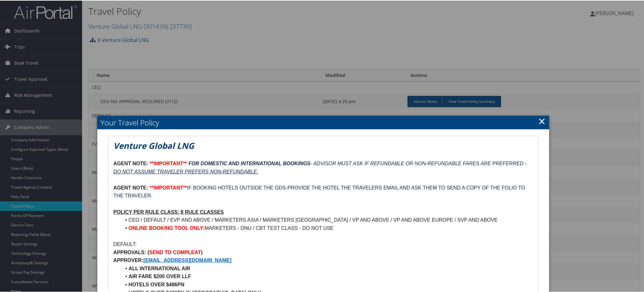 This screenshot has width=644, height=292. I want to click on u: POLICY PER RULE CLASS: 8 RULE CLASSES, so click(168, 211).